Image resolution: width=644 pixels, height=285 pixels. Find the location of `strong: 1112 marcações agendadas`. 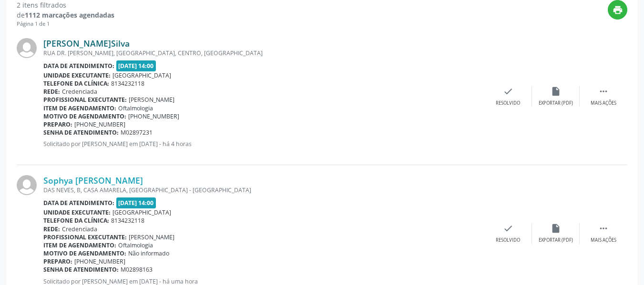

strong: 1112 marcações agendadas is located at coordinates (69, 15).